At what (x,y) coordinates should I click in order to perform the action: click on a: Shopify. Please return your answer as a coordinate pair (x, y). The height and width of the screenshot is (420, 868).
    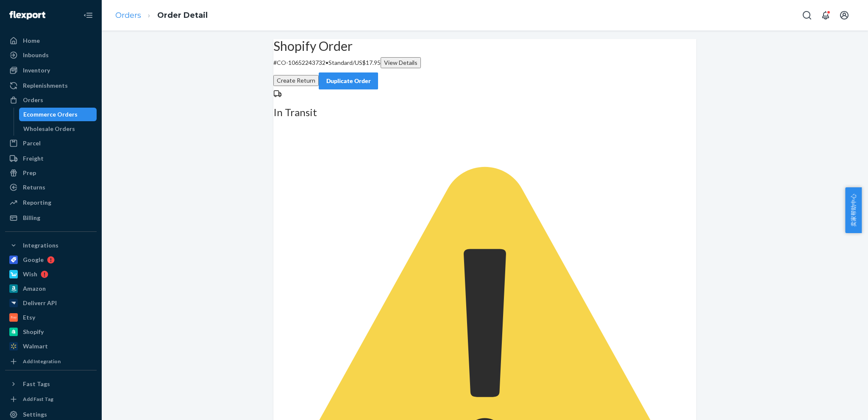
    Looking at the image, I should click on (51, 332).